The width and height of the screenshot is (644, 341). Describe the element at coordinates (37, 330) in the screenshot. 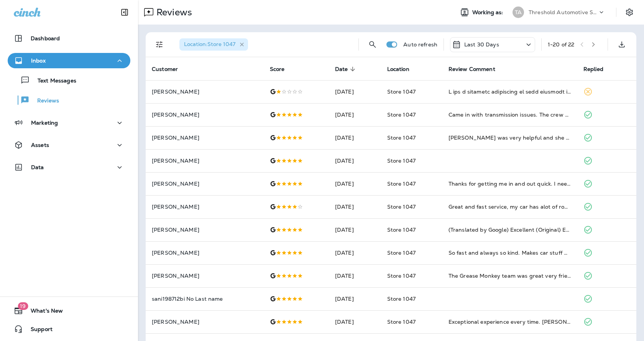

I see `span: Support` at that location.